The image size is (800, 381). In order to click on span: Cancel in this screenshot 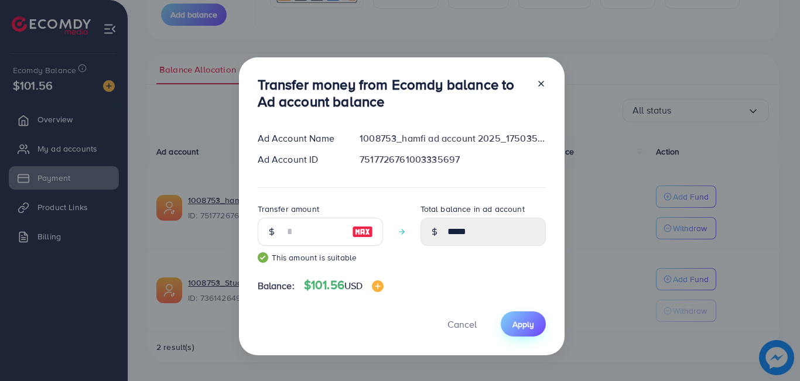, I will do `click(462, 324)`.